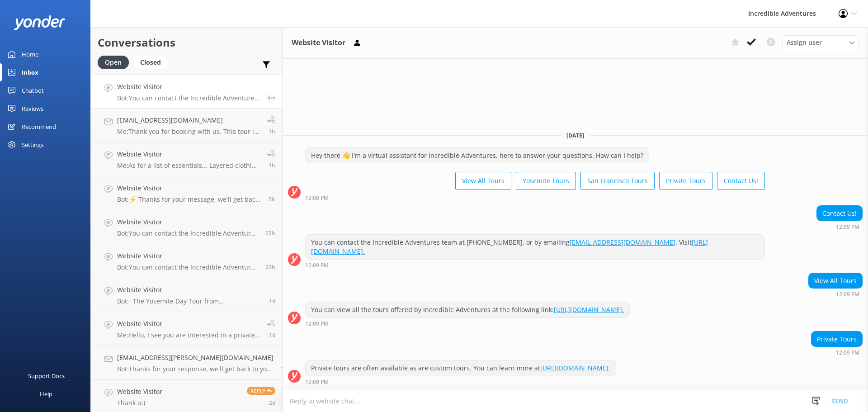 Image resolution: width=868 pixels, height=412 pixels. I want to click on span: Sep 30 2025 12:05pm (UTC -07:00) America/Los_Angeles, so click(272, 335).